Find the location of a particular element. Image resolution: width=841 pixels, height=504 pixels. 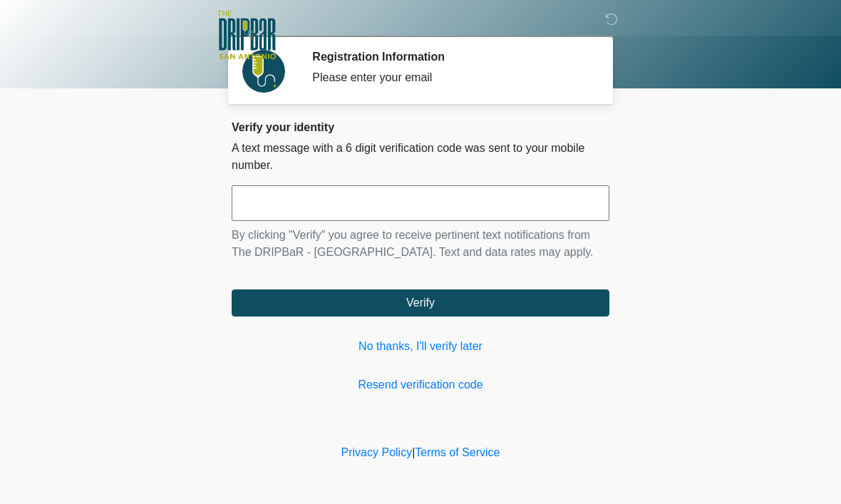

a: Terms of Service is located at coordinates (457, 452).